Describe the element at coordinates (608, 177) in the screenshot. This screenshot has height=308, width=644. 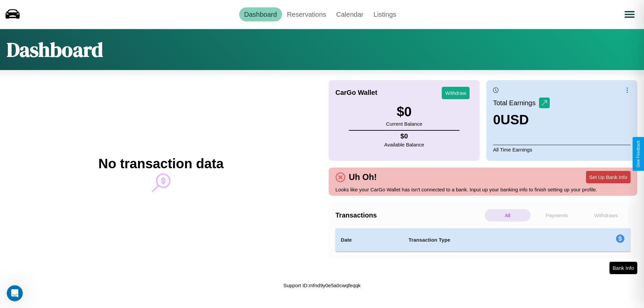
I see `button: Set Up Bank Info` at that location.